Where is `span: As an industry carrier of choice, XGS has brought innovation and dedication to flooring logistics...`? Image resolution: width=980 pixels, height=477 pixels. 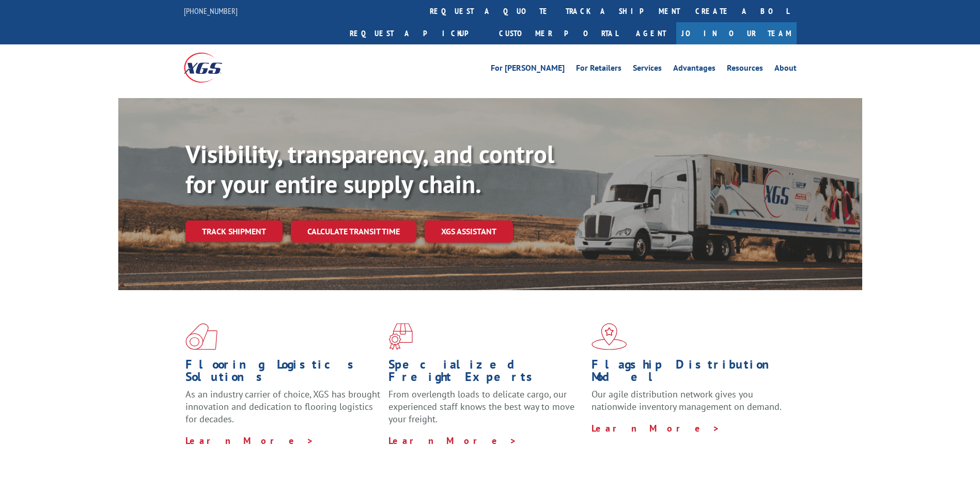
span: As an industry carrier of choice, XGS has brought innovation and dedication to flooring logistics... is located at coordinates (283, 406).